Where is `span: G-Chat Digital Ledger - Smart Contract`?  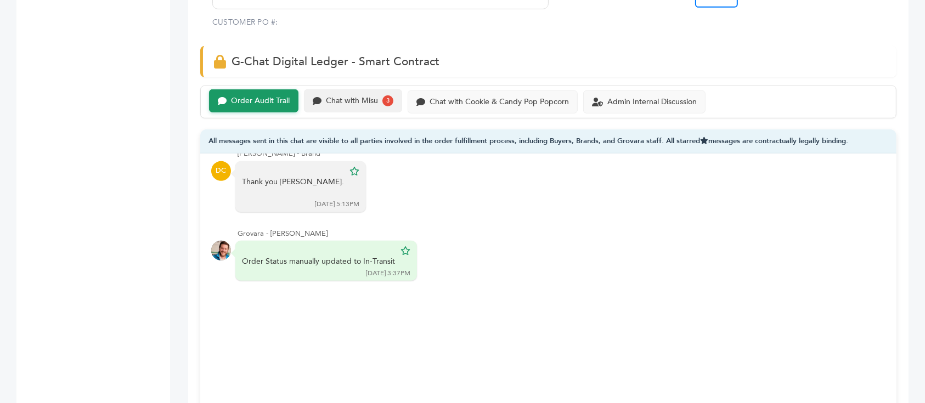
span: G-Chat Digital Ledger - Smart Contract is located at coordinates (335, 61).